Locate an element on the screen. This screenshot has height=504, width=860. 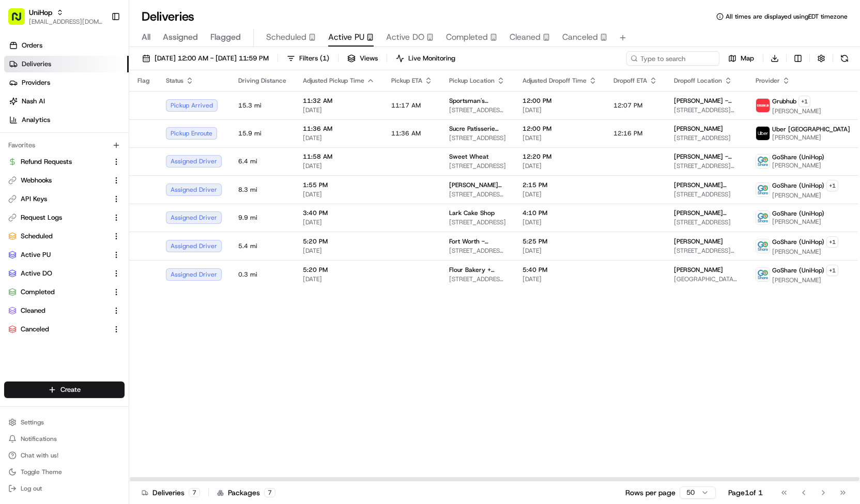
div: Favorites is located at coordinates (64, 145).